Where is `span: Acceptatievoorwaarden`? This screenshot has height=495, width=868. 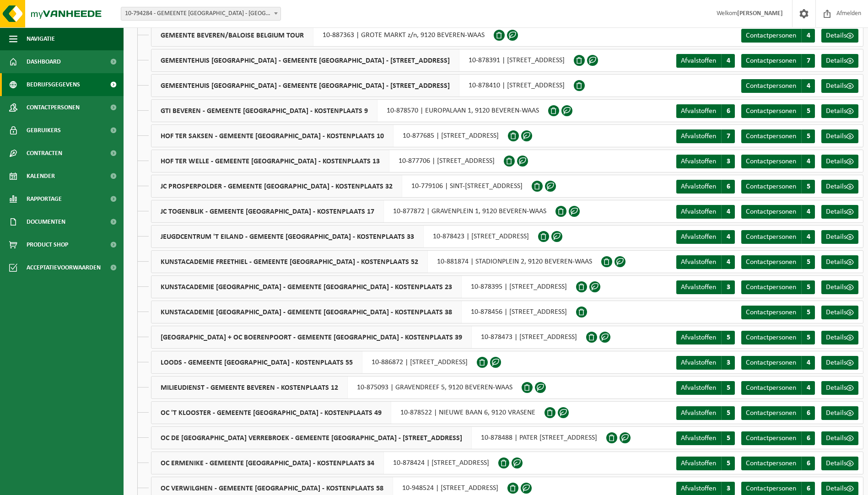 span: Acceptatievoorwaarden is located at coordinates (64, 267).